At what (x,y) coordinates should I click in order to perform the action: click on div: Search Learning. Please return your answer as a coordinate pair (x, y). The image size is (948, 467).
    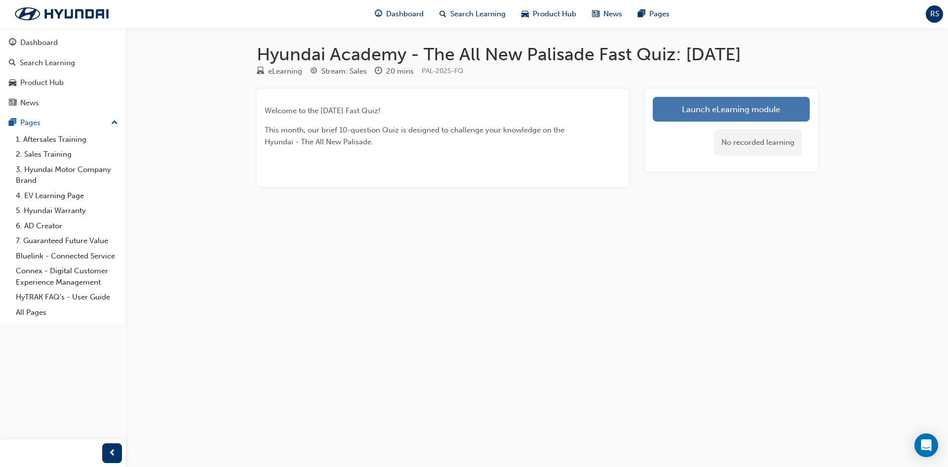
    Looking at the image, I should click on (47, 63).